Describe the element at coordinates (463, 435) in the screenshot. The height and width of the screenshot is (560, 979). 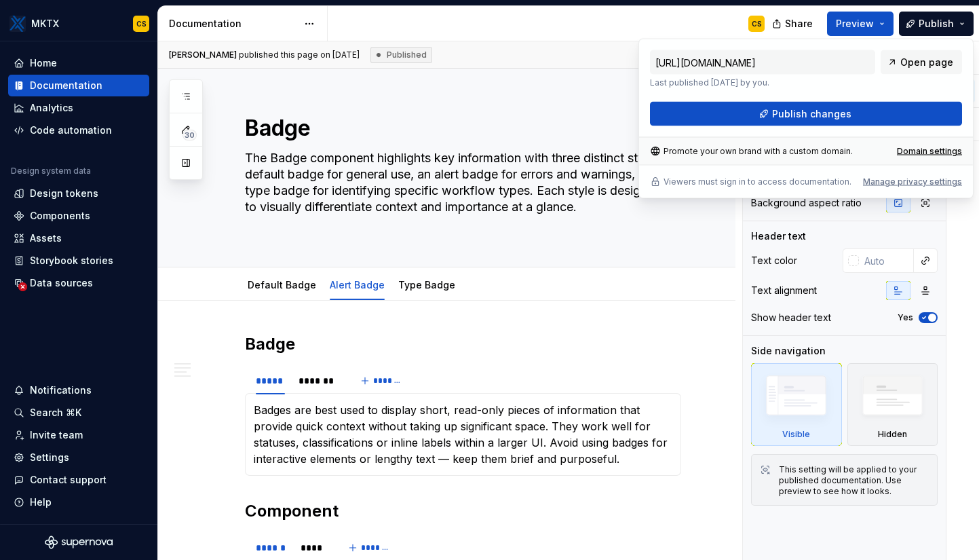
I see `section-item: Usage` at that location.